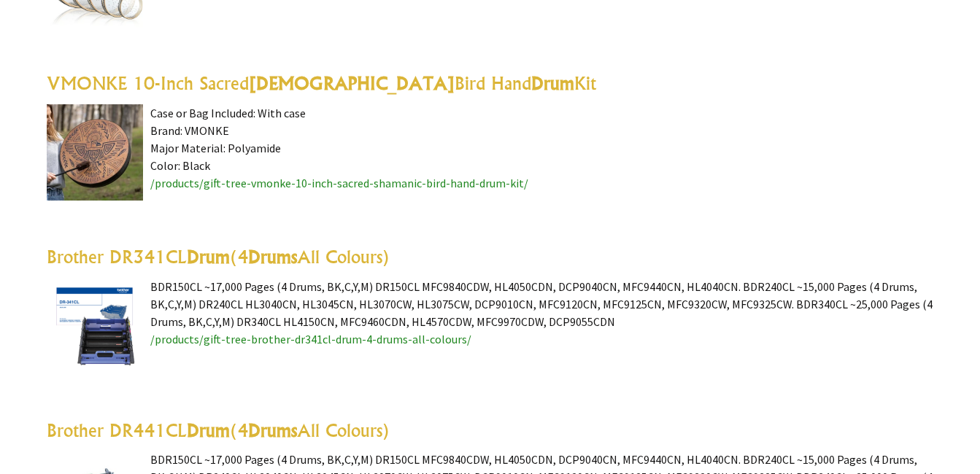  I want to click on span: /products/gift-tree-brother-dr341cl-drum-4-drums-all-colours/, so click(311, 339).